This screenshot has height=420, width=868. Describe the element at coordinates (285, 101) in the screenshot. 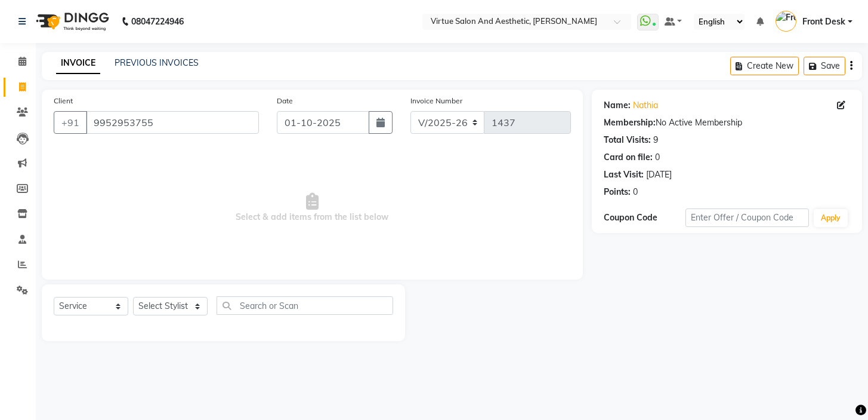

I see `label: Date` at that location.